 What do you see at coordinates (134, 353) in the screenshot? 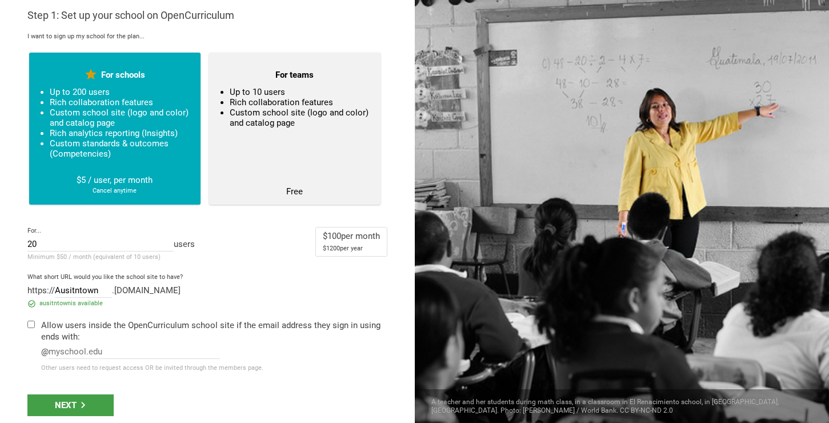
I see `input: myschool.edu` at bounding box center [134, 353].